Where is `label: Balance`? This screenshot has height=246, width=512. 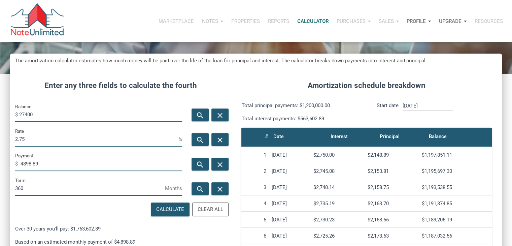 label: Balance is located at coordinates (23, 106).